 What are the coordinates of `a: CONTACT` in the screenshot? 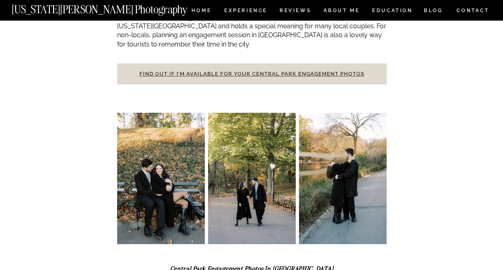 It's located at (473, 11).